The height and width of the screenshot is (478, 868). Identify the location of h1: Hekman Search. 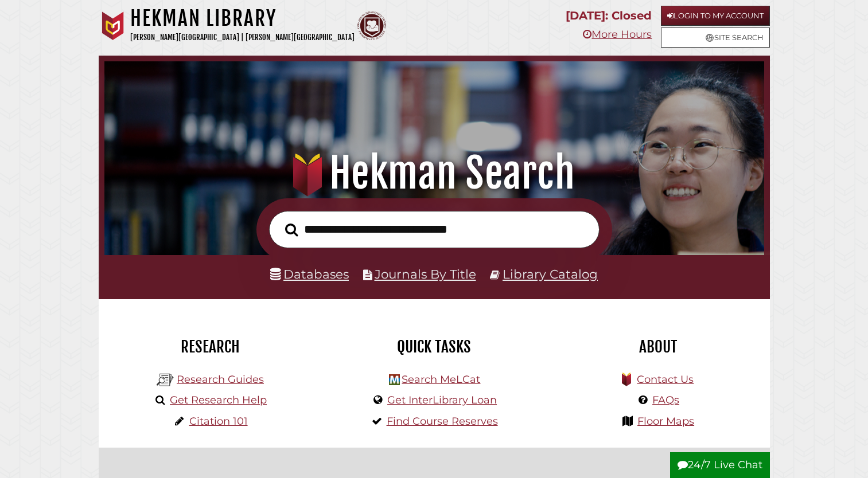
(434, 173).